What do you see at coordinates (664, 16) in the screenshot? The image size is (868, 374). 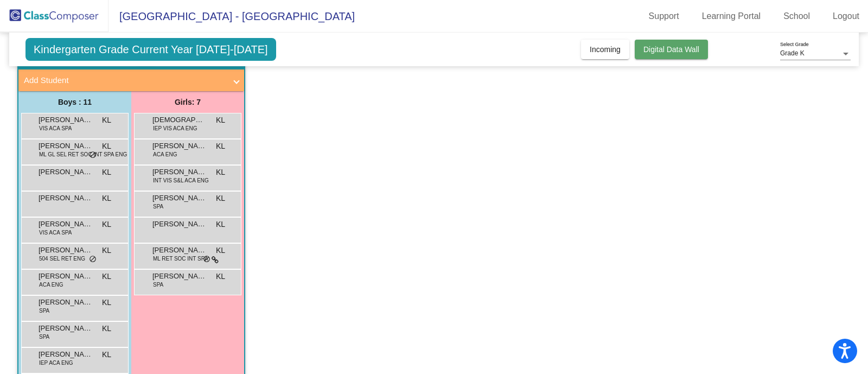 I see `a: Support` at bounding box center [664, 16].